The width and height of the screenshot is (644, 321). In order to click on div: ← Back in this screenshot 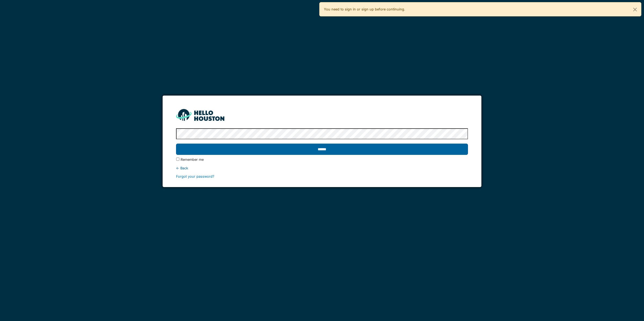, I will do `click(322, 168)`.